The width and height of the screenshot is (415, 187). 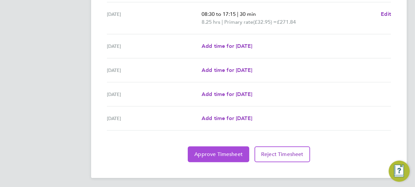 What do you see at coordinates (211, 22) in the screenshot?
I see `span: 8.25 hrs` at bounding box center [211, 22].